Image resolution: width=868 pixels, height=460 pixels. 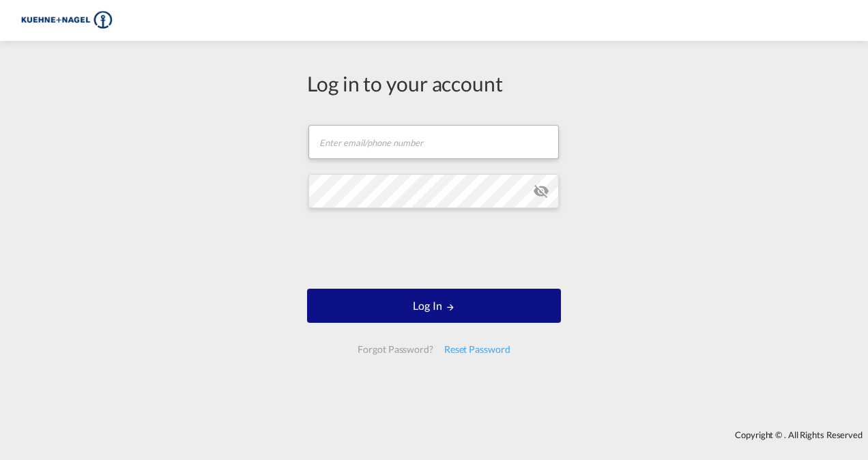 I want to click on md-icon: icon-eye-off, so click(x=541, y=191).